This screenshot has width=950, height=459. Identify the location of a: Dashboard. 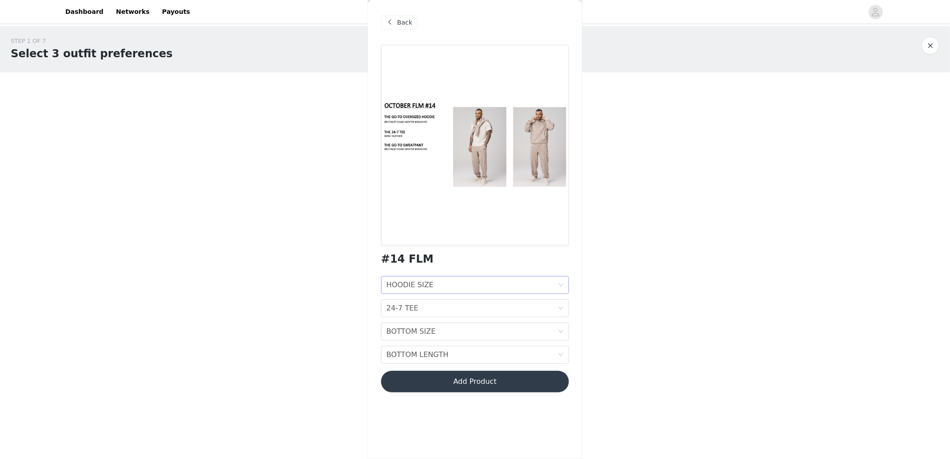
(84, 12).